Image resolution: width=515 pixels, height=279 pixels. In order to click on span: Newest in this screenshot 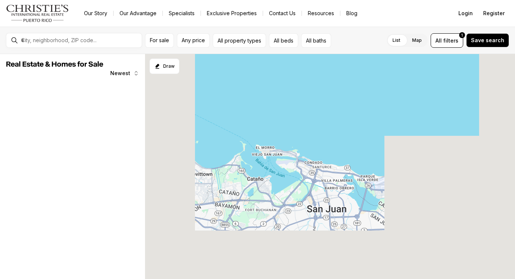, I will do `click(120, 73)`.